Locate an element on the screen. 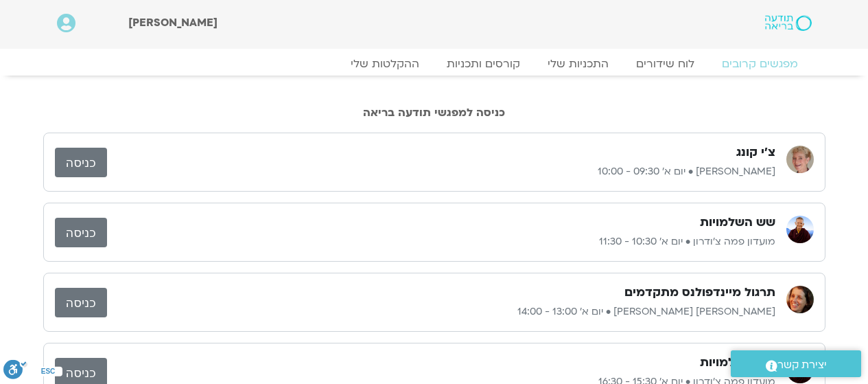  img: חני שלם is located at coordinates (800, 159).